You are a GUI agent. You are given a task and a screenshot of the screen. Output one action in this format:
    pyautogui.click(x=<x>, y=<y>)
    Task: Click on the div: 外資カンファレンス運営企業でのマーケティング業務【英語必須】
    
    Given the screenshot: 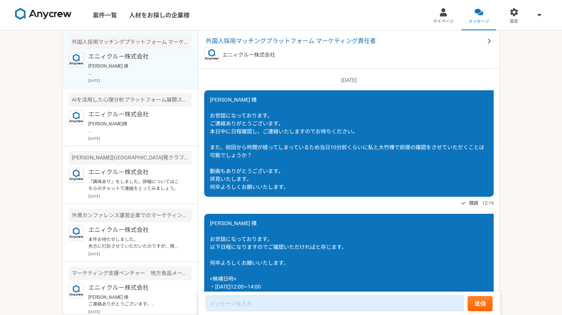 What is the action you would take?
    pyautogui.click(x=130, y=215)
    